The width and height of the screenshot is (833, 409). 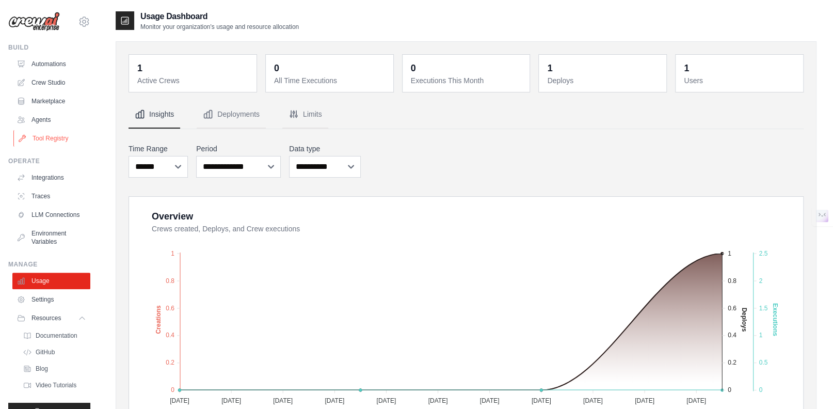 I want to click on dt: All Time Executions, so click(x=330, y=81).